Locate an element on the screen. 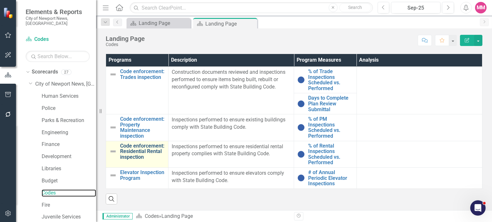 The width and height of the screenshot is (492, 222). div: 27 is located at coordinates (66, 72).